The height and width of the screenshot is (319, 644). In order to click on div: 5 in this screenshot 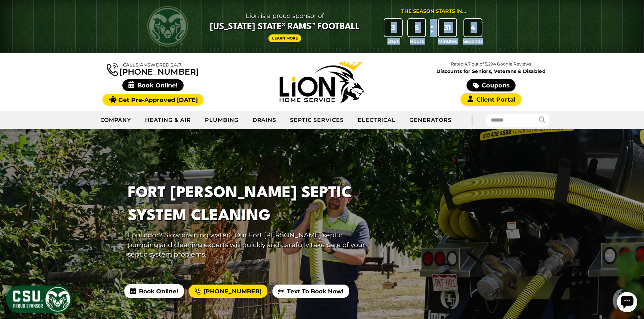, I will do `click(417, 28)`.